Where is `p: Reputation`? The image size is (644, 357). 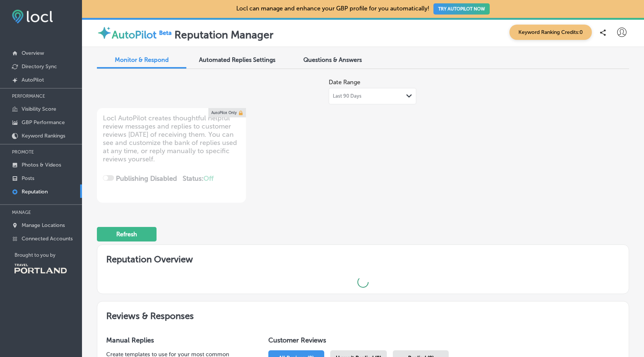
p: Reputation is located at coordinates (35, 192).